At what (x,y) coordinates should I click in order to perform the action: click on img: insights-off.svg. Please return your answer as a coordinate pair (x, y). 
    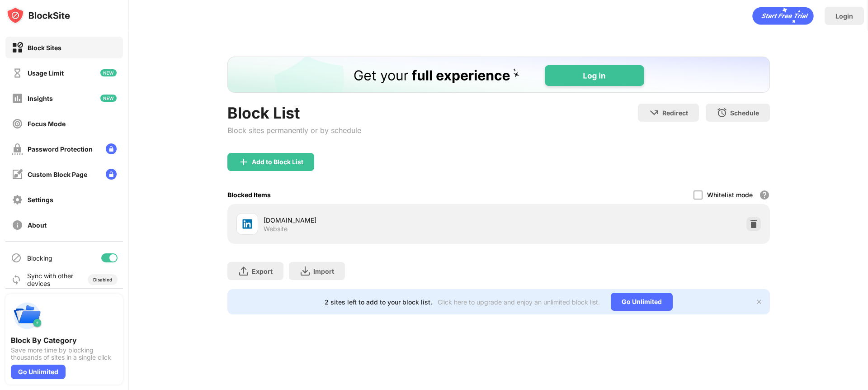
    Looking at the image, I should click on (17, 98).